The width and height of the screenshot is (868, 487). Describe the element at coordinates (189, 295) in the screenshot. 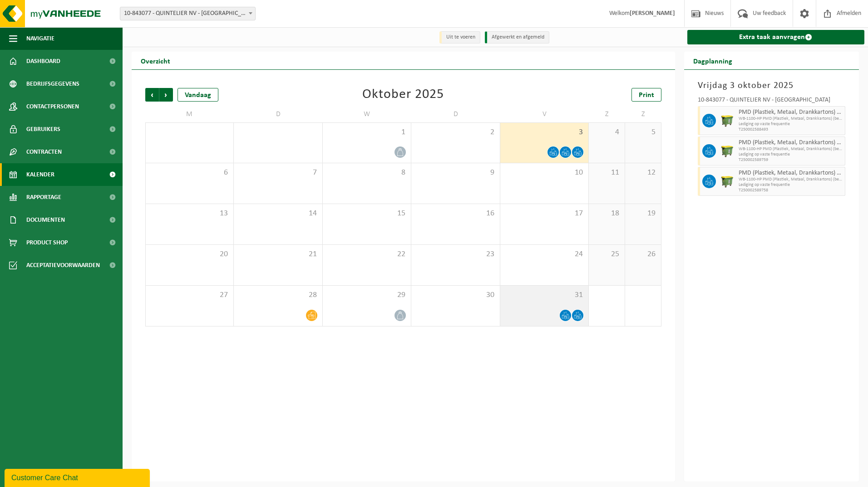

I see `span: 27` at that location.